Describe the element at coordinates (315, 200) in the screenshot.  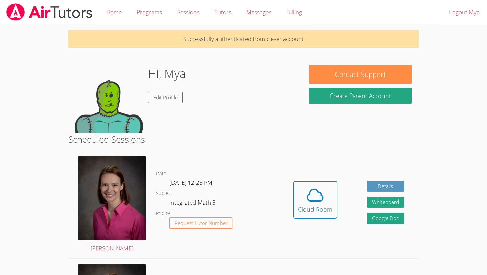
I see `button: Cloud Room` at that location.